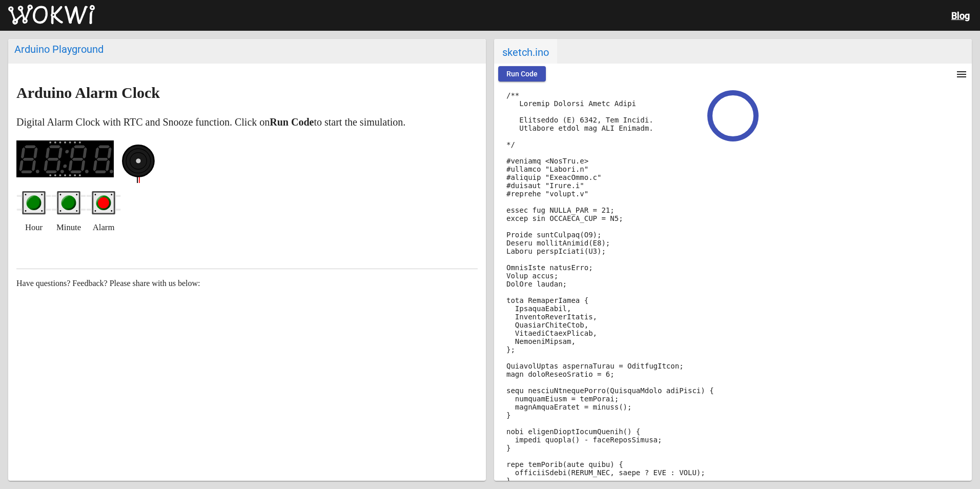  I want to click on img: Wokwi, so click(51, 15).